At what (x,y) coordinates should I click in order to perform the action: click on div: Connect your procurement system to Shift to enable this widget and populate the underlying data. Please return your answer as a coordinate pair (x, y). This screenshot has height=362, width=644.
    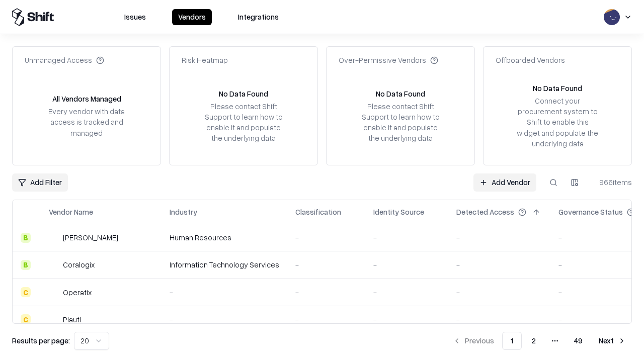
    Looking at the image, I should click on (557, 122).